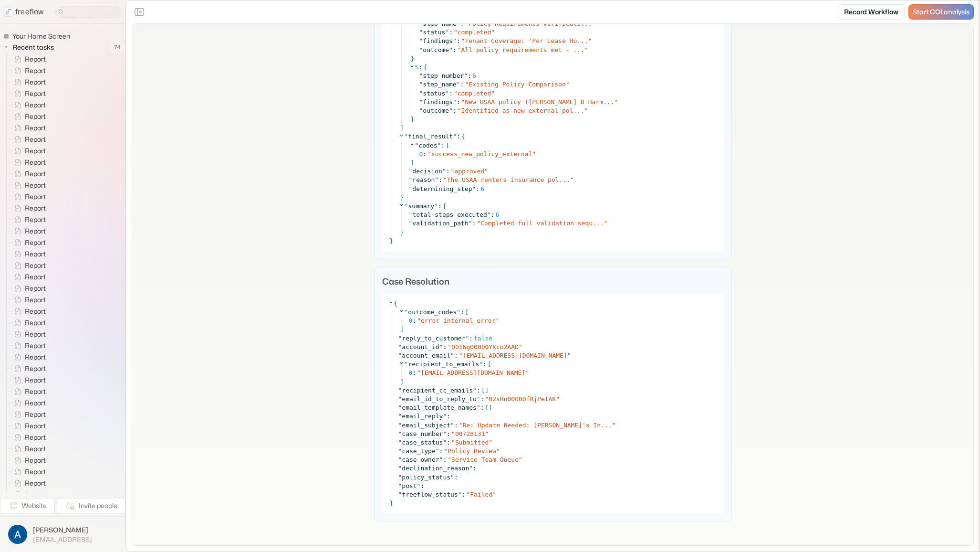 The height and width of the screenshot is (552, 980). Describe the element at coordinates (139, 12) in the screenshot. I see `button: Close the sidebar` at that location.